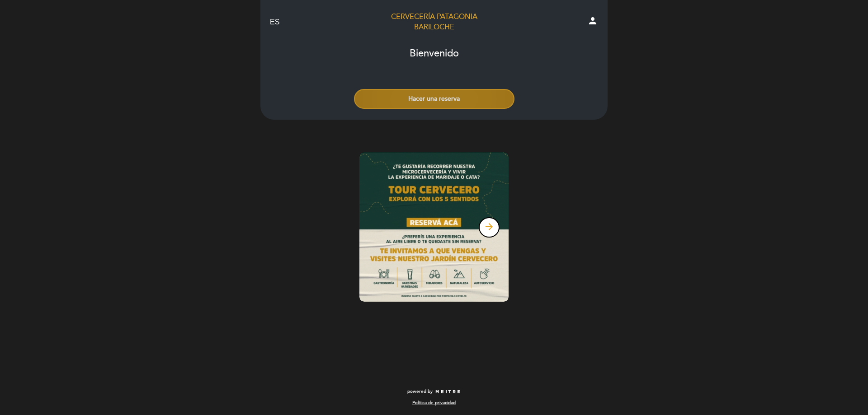 This screenshot has width=868, height=415. Describe the element at coordinates (434, 392) in the screenshot. I see `a: powered by` at that location.